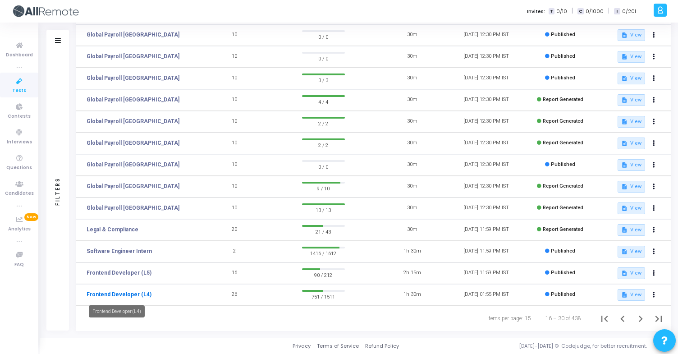 Image resolution: width=678 pixels, height=354 pixels. Describe the element at coordinates (19, 116) in the screenshot. I see `span: Contests` at that location.